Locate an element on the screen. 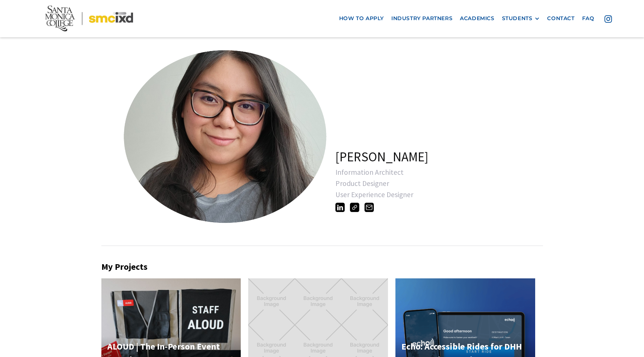  img: https://isabelbdesign.myportfolio.com/ is located at coordinates (355, 207).